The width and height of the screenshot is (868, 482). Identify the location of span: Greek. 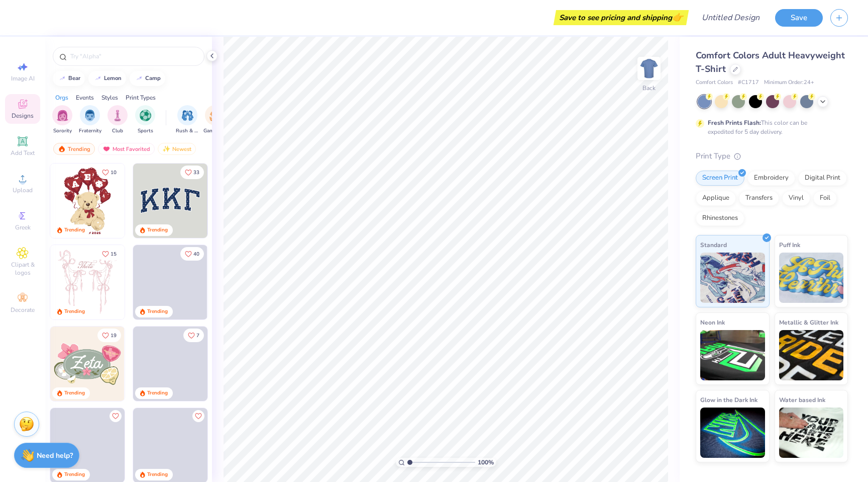
(23, 228).